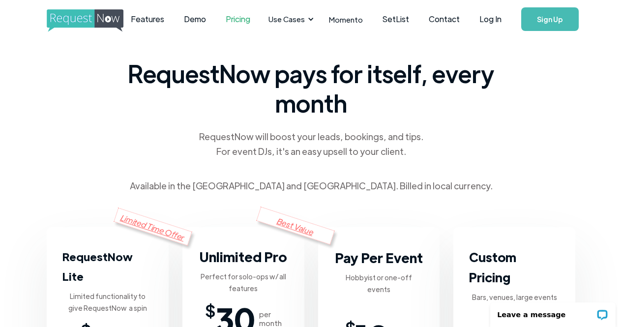 The height and width of the screenshot is (327, 622). I want to click on div: Best Value, so click(295, 225).